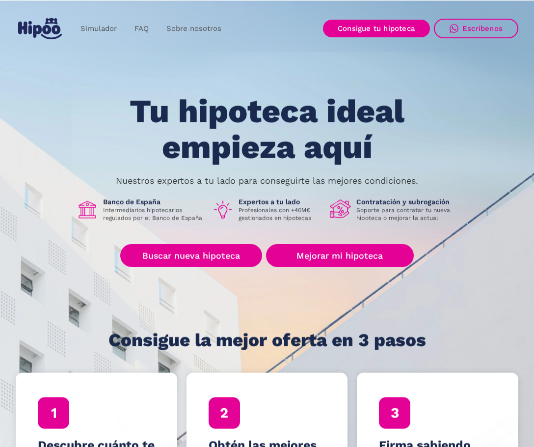 The image size is (534, 447). What do you see at coordinates (40, 28) in the screenshot?
I see `a: home` at bounding box center [40, 28].